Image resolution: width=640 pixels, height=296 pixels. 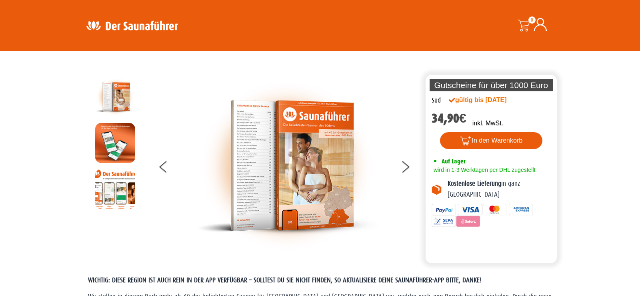 What do you see at coordinates (488, 123) in the screenshot?
I see `p: inkl. MwSt.` at bounding box center [488, 123].